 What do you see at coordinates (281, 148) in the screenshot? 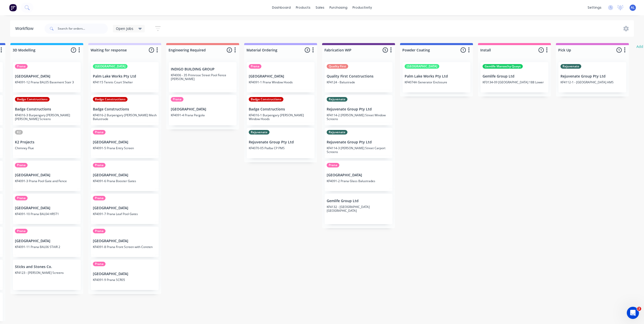
I see `p: KF4070-05 Pialba CP PMS` at bounding box center [281, 148].